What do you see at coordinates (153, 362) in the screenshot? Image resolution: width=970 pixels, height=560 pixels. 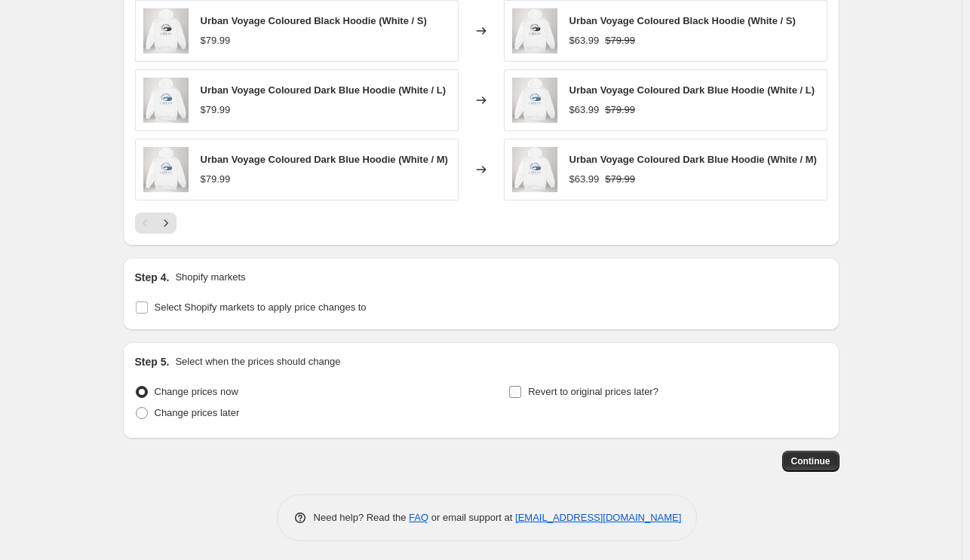 I see `h2: Step 5.` at bounding box center [153, 362].